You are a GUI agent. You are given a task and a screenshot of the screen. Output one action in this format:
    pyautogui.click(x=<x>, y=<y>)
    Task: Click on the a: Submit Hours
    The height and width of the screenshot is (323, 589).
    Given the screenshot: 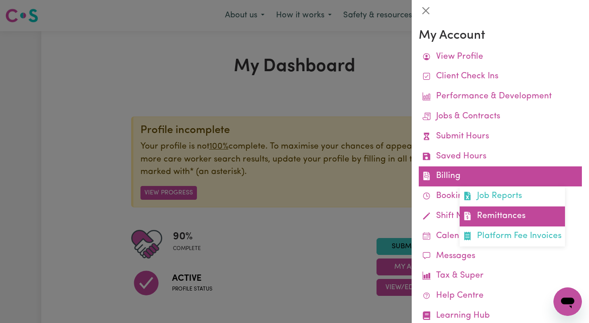 What is the action you would take?
    pyautogui.click(x=500, y=136)
    